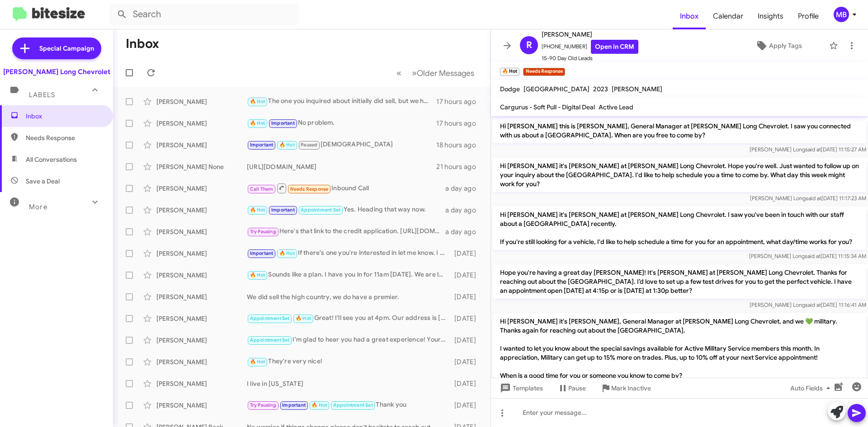 The width and height of the screenshot is (868, 427). What do you see at coordinates (459, 167) in the screenshot?
I see `div: 21 hours ago` at bounding box center [459, 167].